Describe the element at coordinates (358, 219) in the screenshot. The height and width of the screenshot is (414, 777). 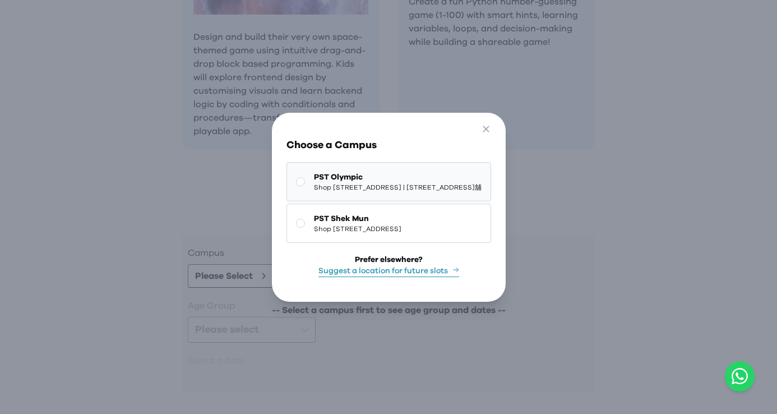
I see `span: PST Shek Mun` at that location.